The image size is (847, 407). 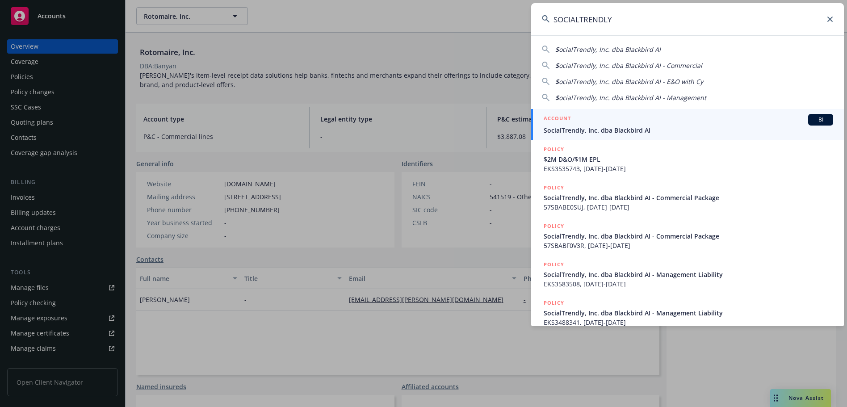 What do you see at coordinates (631, 65) in the screenshot?
I see `span: ocialTrendly, Inc. dba Blackbird AI - Commercial` at bounding box center [631, 65].